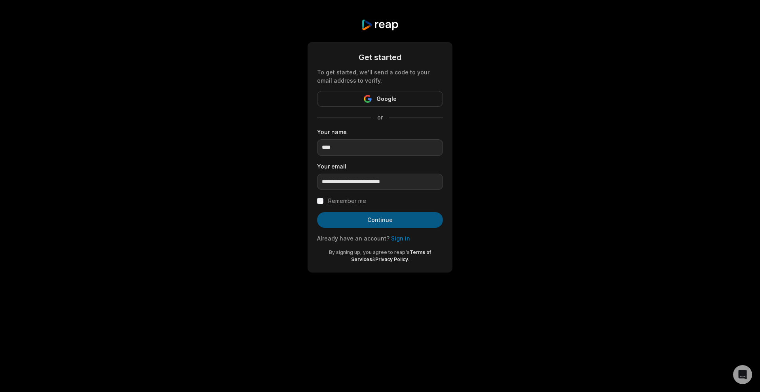 The height and width of the screenshot is (392, 760). I want to click on label: Remember me, so click(347, 201).